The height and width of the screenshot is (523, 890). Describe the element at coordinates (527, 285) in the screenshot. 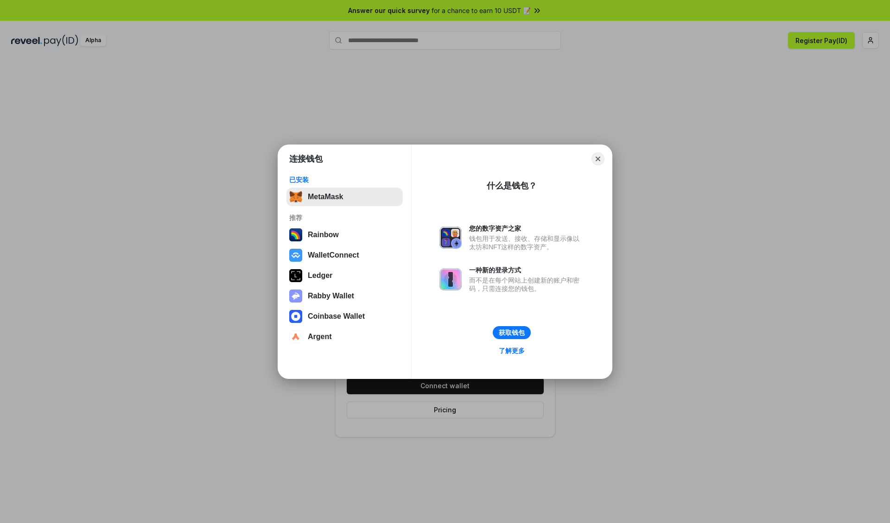

I see `div: 而不是在每个网站上创建新的账户和密码，只需连接您的钱包。` at that location.